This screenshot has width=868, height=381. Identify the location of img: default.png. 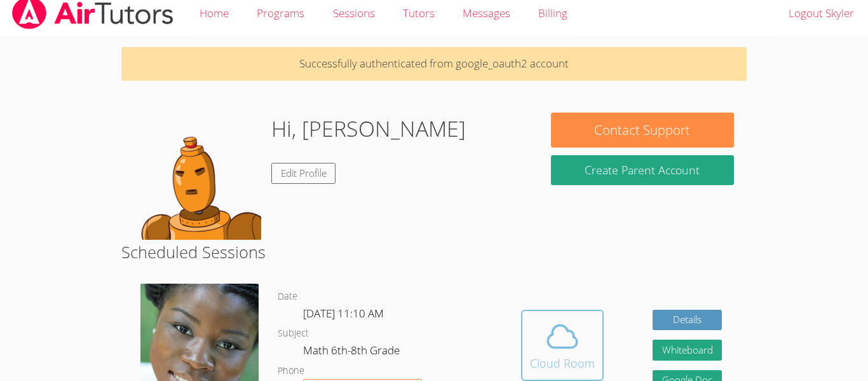
(198, 176).